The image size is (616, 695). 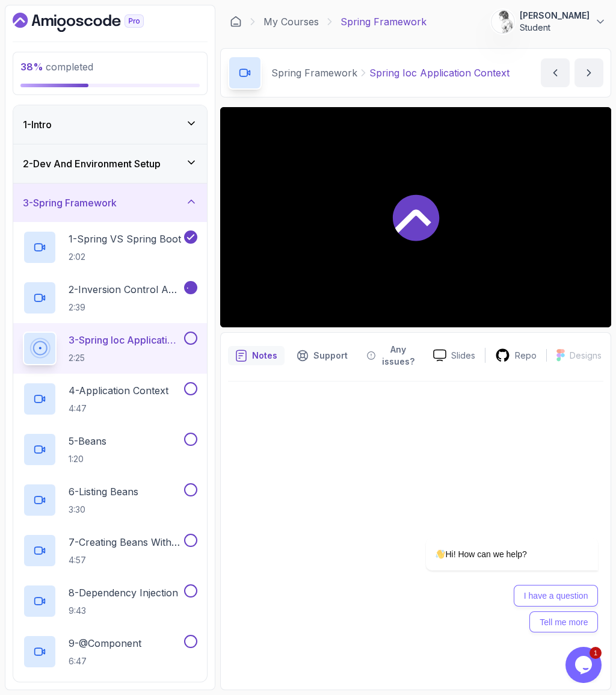 What do you see at coordinates (503, 21) in the screenshot?
I see `img: user profile image` at bounding box center [503, 21].